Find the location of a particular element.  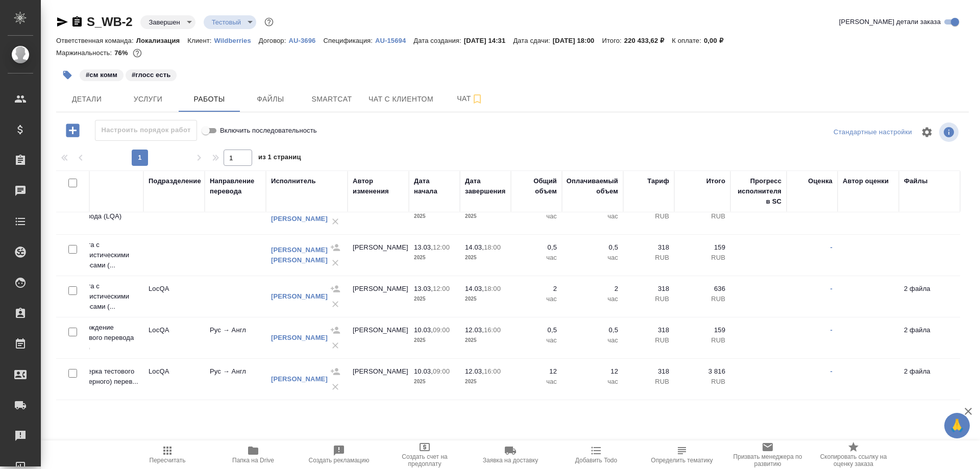

p: Дата создания: is located at coordinates (439, 40).